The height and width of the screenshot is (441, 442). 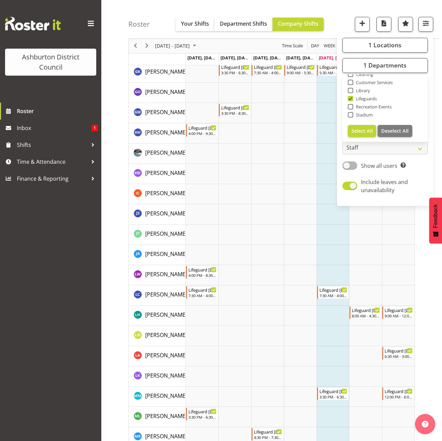 What do you see at coordinates (52, 179) in the screenshot?
I see `span: Finance & Reporting` at bounding box center [52, 179].